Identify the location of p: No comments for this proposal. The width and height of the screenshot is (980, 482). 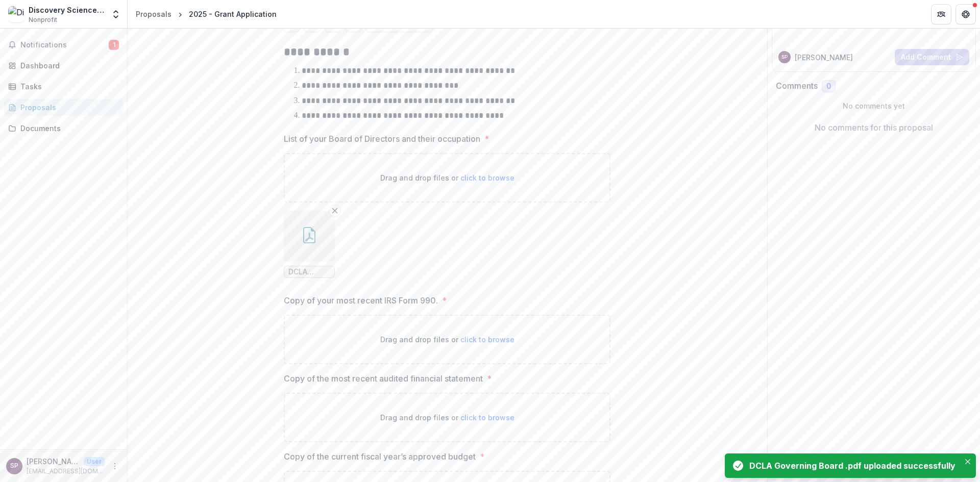
(873, 128).